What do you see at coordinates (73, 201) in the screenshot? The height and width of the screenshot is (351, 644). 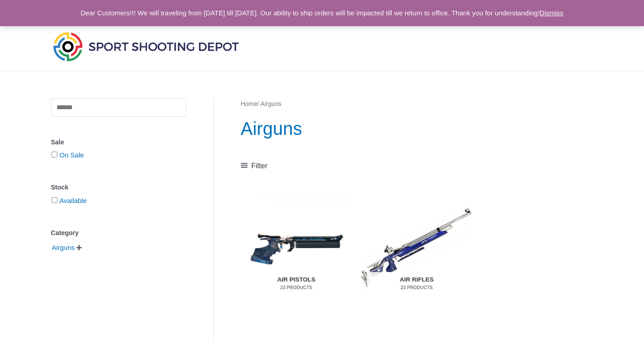 I see `a: Available` at bounding box center [73, 201].